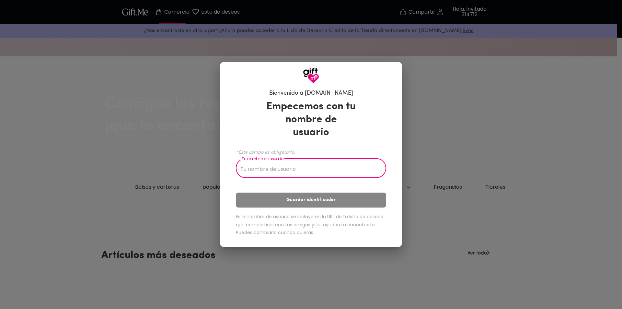 Image resolution: width=622 pixels, height=309 pixels. I want to click on input: Tu nombre de usuario, so click(308, 169).